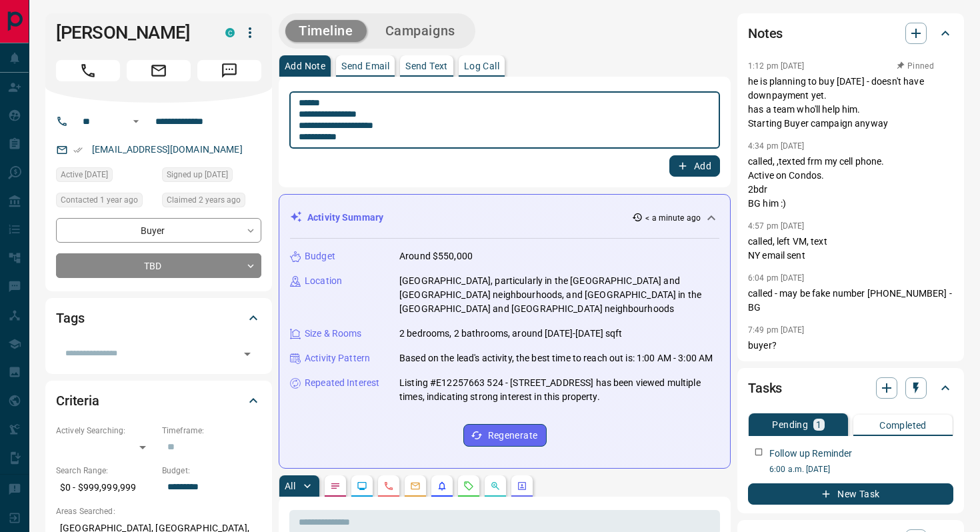  What do you see at coordinates (212, 176) in the screenshot?
I see `div: Fri Jul 13 2018` at bounding box center [212, 176].